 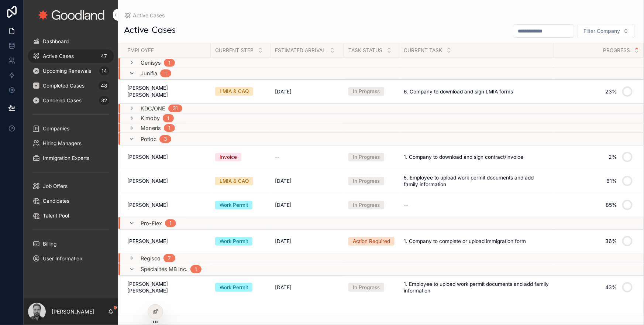 What do you see at coordinates (611, 205) in the screenshot?
I see `div: 85%` at bounding box center [611, 205].